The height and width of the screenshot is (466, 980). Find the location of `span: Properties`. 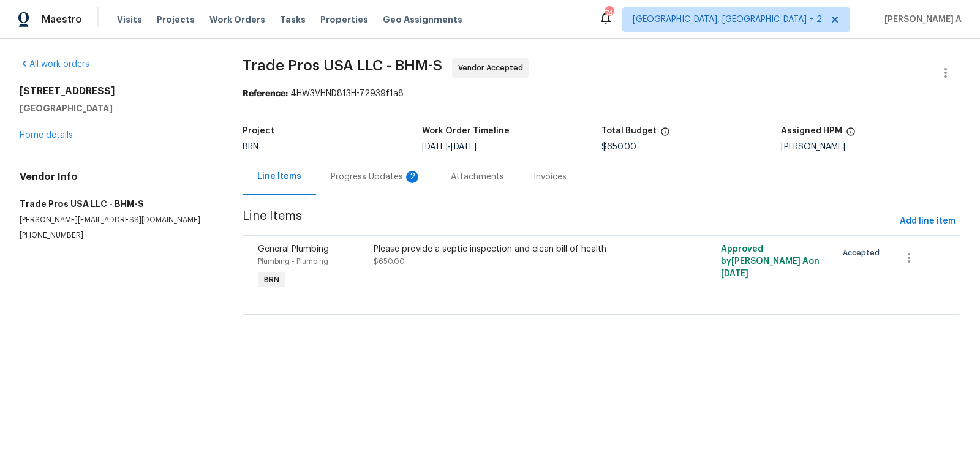

span: Properties is located at coordinates (344, 20).